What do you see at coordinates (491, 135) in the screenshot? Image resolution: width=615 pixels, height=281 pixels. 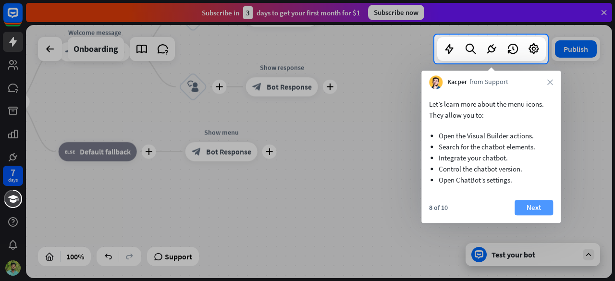 I see `li: Open the Visual Builder actions.` at bounding box center [491, 135].